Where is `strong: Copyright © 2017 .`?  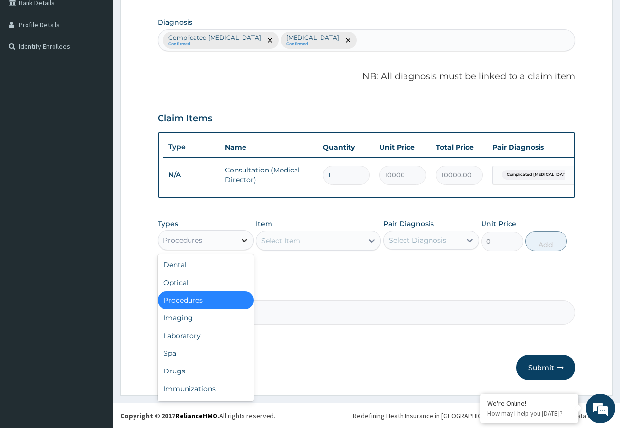
strong: Copyright © 2017 . is located at coordinates (170, 416).